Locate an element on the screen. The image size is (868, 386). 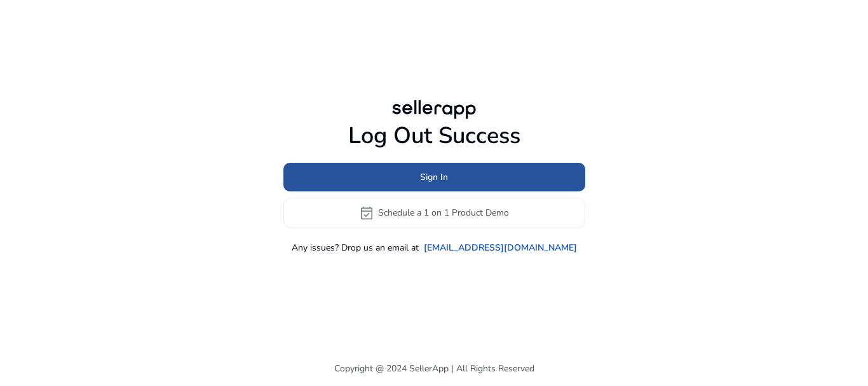
h1: Log Out Success is located at coordinates (434, 135).